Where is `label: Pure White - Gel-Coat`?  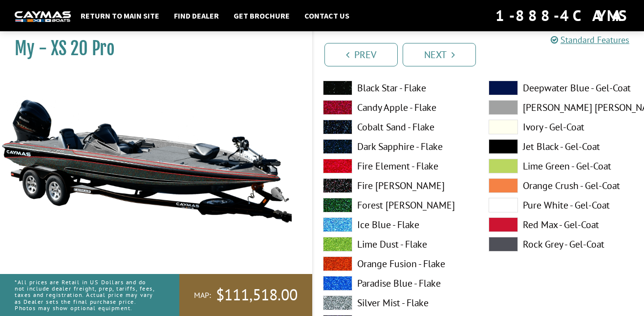
label: Pure White - Gel-Coat is located at coordinates (561, 205).